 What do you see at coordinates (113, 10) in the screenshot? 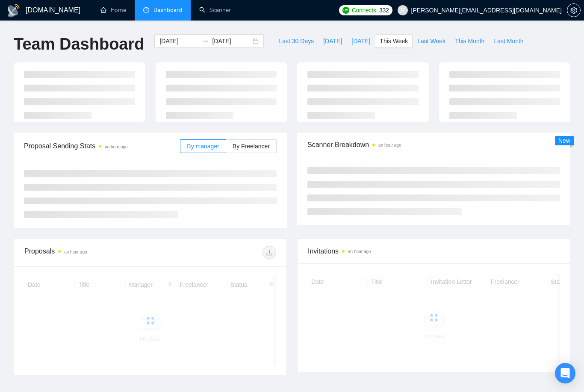
I see `a: homeHome` at bounding box center [113, 10].